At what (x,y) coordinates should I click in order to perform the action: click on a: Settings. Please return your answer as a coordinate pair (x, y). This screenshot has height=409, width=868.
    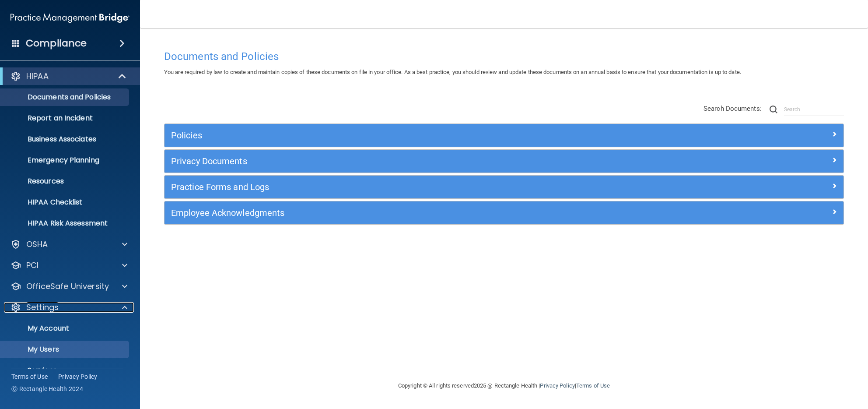
    Looking at the image, I should click on (69, 307).